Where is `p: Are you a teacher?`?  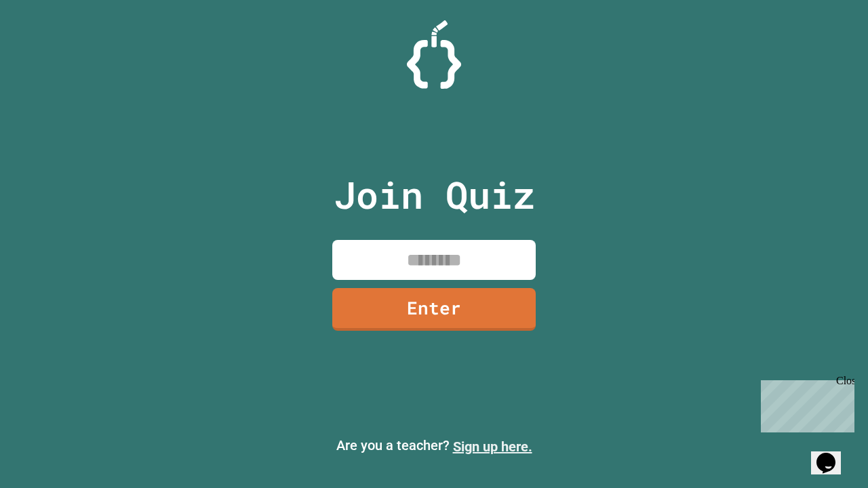
p: Are you a teacher? is located at coordinates (434, 446).